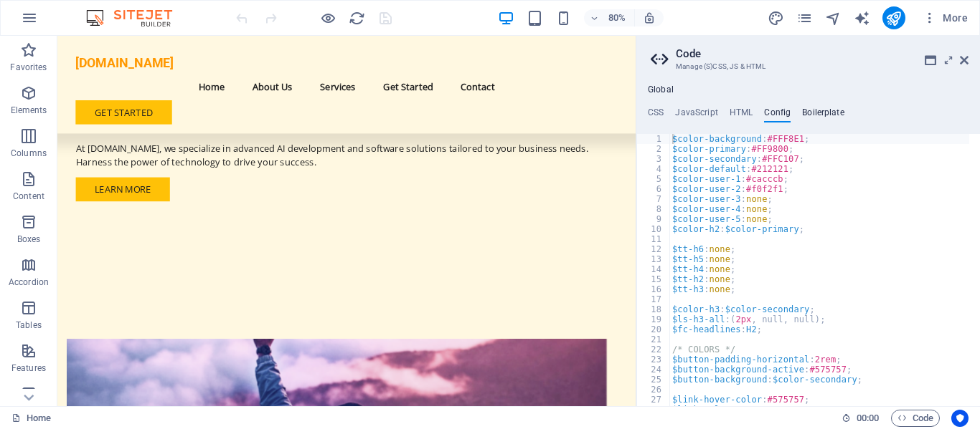 Image resolution: width=980 pixels, height=429 pixels. Describe the element at coordinates (654, 149) in the screenshot. I see `div: 2` at that location.